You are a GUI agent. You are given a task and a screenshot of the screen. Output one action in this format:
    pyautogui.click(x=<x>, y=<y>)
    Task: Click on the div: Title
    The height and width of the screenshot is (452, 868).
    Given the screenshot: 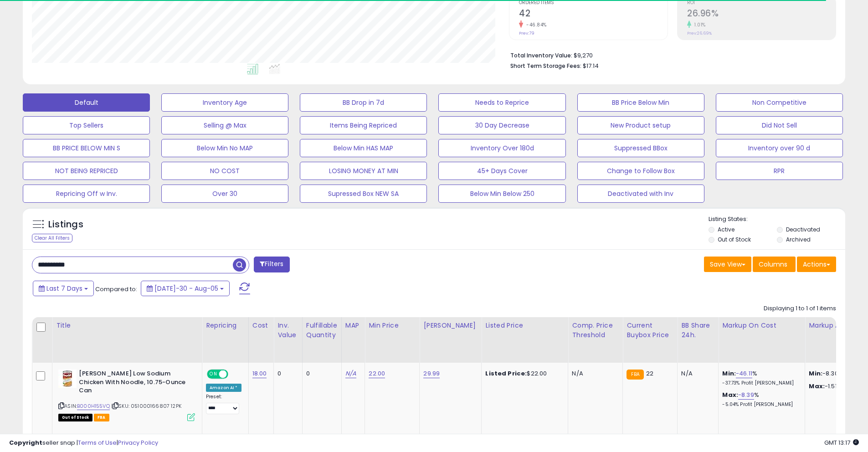 What is the action you would take?
    pyautogui.click(x=127, y=325)
    